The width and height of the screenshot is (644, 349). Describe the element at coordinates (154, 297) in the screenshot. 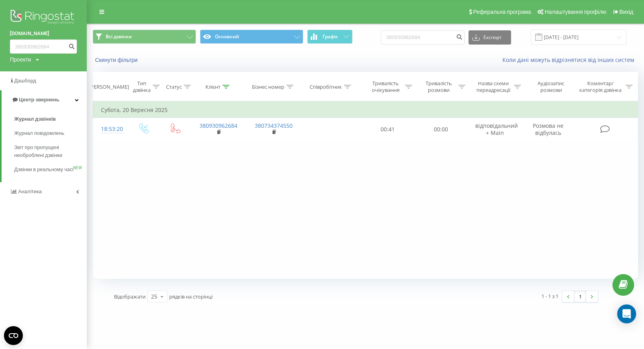

I see `div: 25` at that location.